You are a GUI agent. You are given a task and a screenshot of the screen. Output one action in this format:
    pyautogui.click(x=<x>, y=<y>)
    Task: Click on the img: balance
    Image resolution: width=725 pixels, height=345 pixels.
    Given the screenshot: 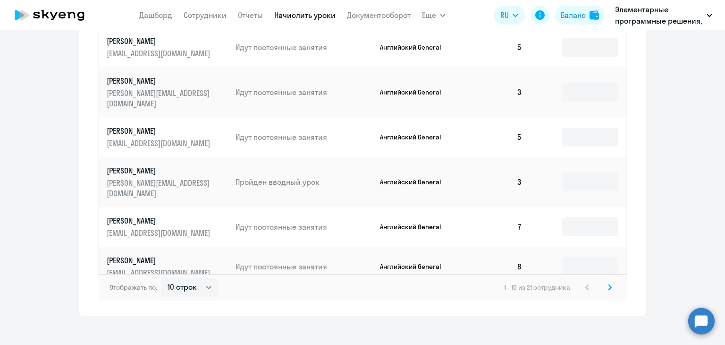 What is the action you would take?
    pyautogui.click(x=594, y=15)
    